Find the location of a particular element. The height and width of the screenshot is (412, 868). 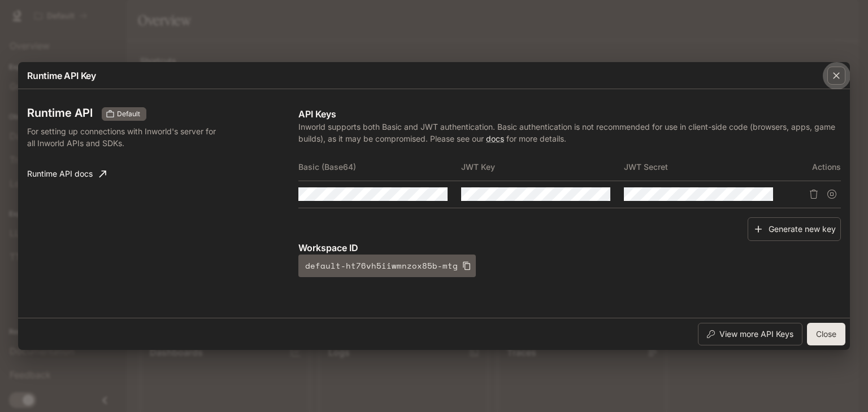

h3: Runtime API is located at coordinates (60, 113).